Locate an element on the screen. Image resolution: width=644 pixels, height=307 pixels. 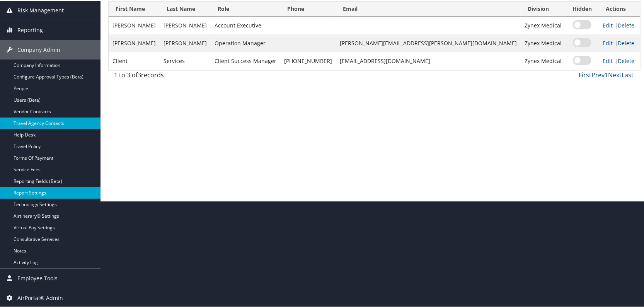
th: First Name: activate to sort column ascending is located at coordinates (134, 8).